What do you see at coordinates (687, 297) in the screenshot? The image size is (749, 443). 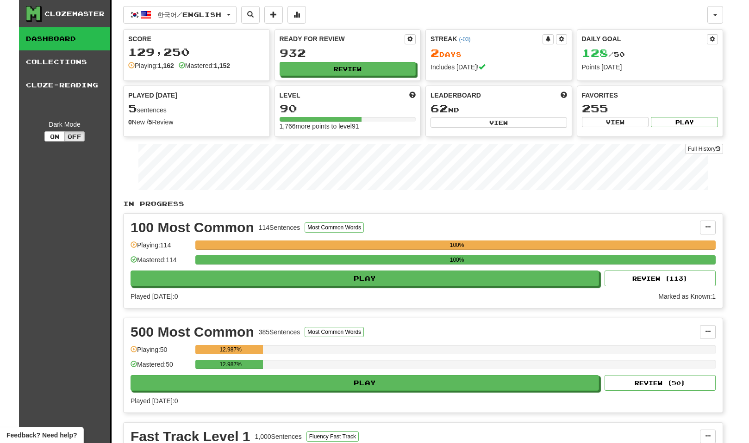 I see `div: Marked as Known: 1` at bounding box center [687, 297].